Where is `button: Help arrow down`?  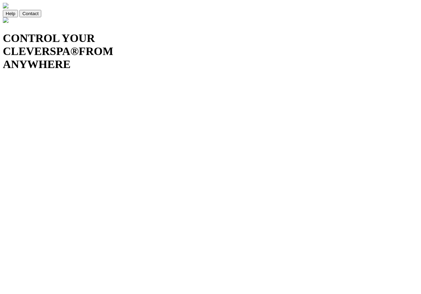
button: Help arrow down is located at coordinates (10, 13).